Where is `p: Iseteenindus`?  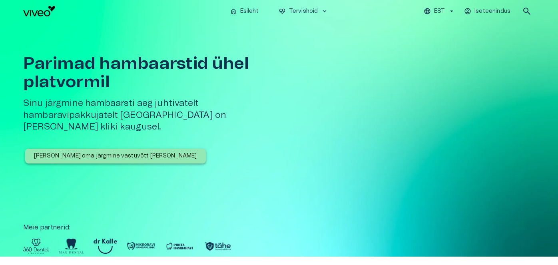
p: Iseteenindus is located at coordinates (493, 11).